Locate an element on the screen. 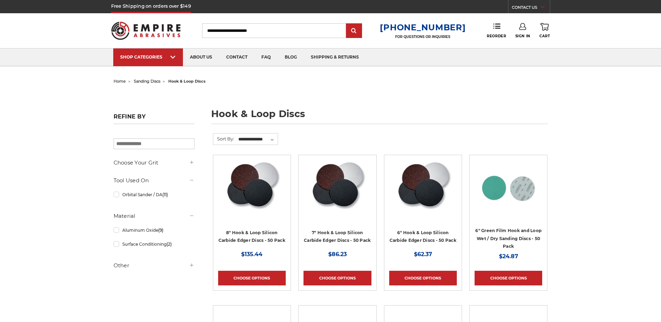  div: Material is located at coordinates (154, 216).